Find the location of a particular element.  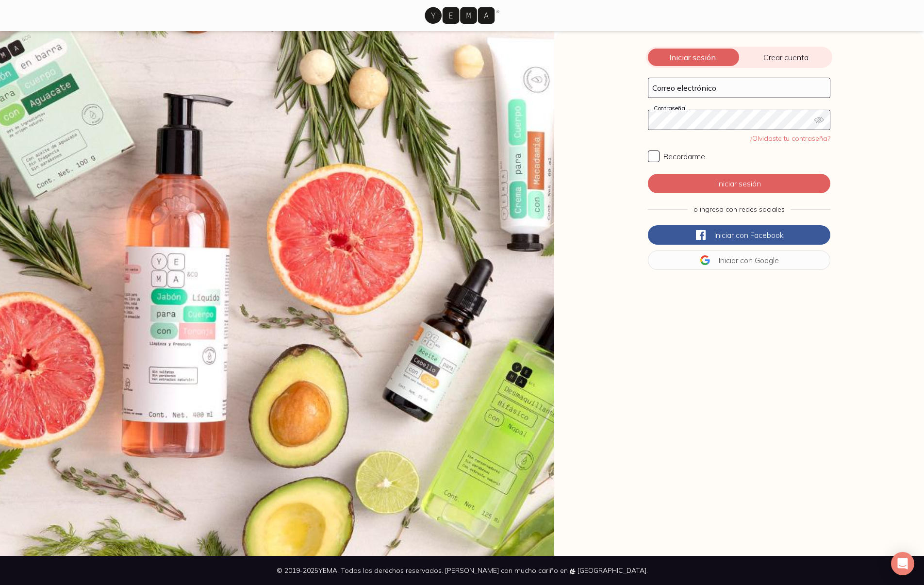

div: Open Intercom Messenger is located at coordinates (903, 563).